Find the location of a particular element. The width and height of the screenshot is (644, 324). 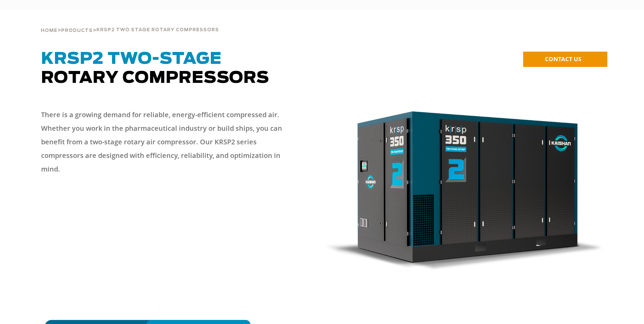

span: Rotary Compressors is located at coordinates (155, 68).